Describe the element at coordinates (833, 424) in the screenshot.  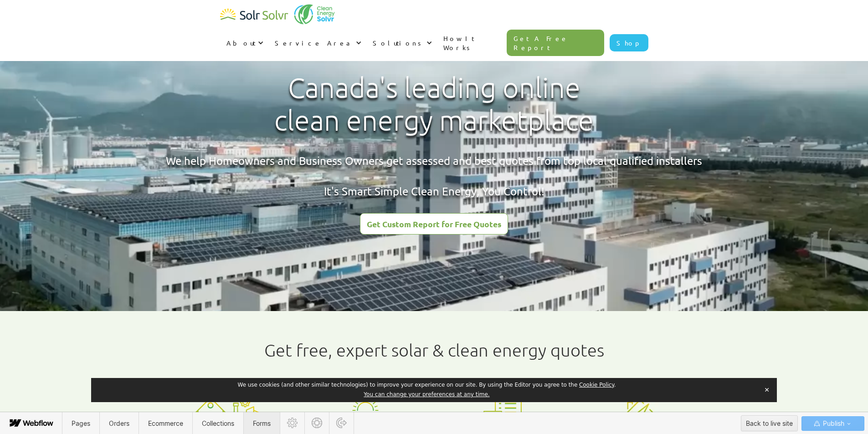
I see `span: Publish` at that location.